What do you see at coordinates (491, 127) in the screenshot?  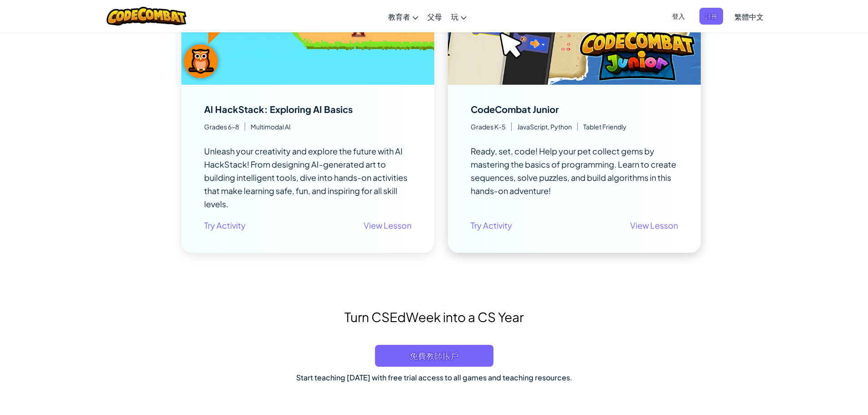 I see `span: Grades K-5` at bounding box center [491, 127].